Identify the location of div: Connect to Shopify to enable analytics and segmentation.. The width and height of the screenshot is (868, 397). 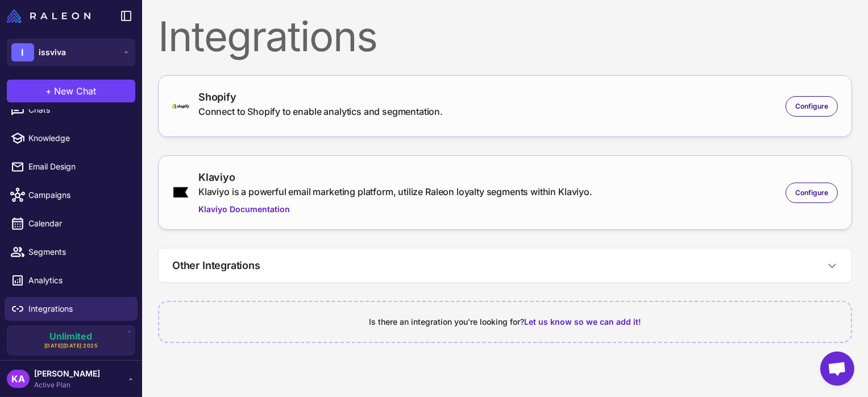
(320, 112).